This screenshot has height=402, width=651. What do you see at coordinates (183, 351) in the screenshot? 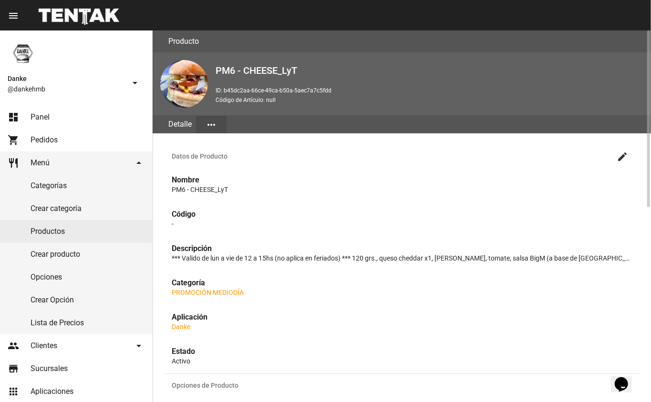
I see `strong: Estado` at bounding box center [183, 351].